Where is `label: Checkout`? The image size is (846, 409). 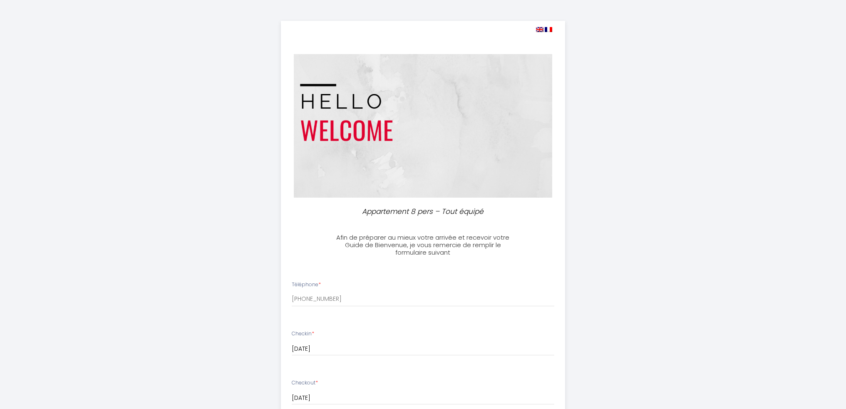
label: Checkout is located at coordinates (304, 383).